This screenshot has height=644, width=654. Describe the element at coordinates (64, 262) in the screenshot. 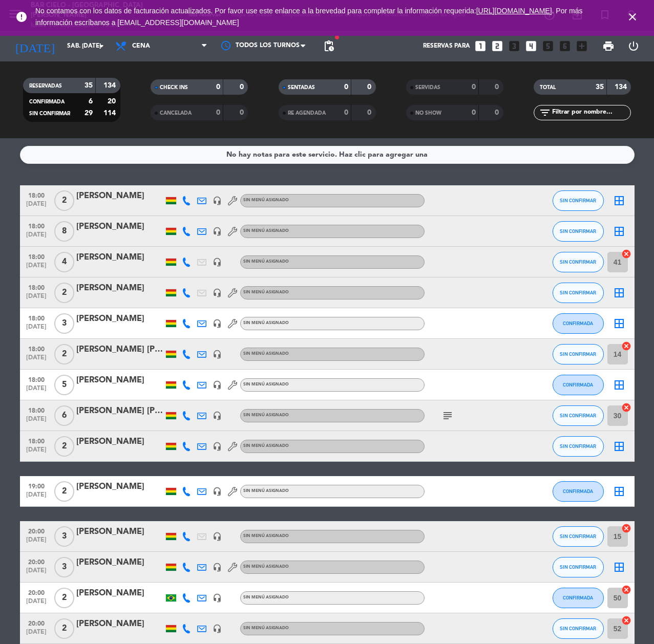

I see `span: 4` at that location.